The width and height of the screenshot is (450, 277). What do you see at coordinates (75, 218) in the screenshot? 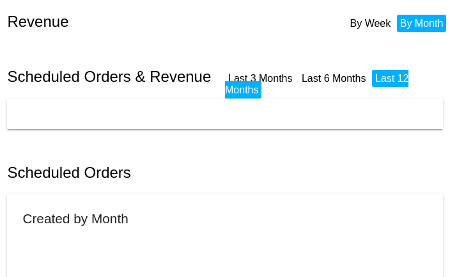
I see `h2: Created by Month` at bounding box center [75, 218].